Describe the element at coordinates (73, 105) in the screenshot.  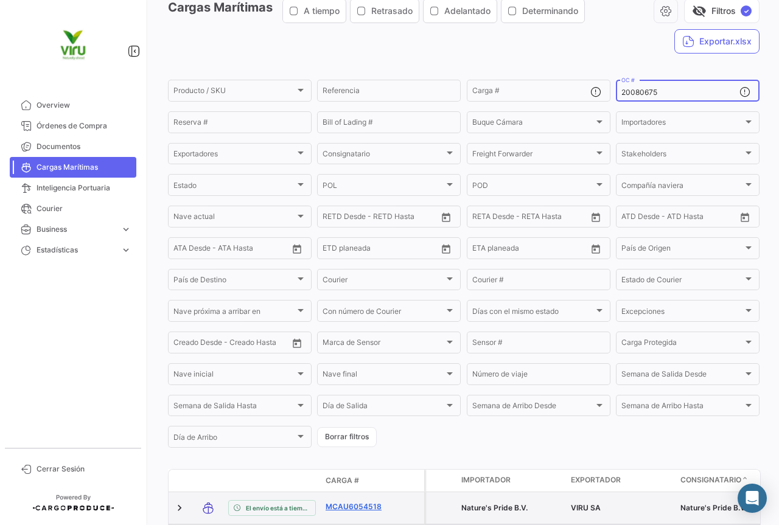
I see `a: Overview` at that location.